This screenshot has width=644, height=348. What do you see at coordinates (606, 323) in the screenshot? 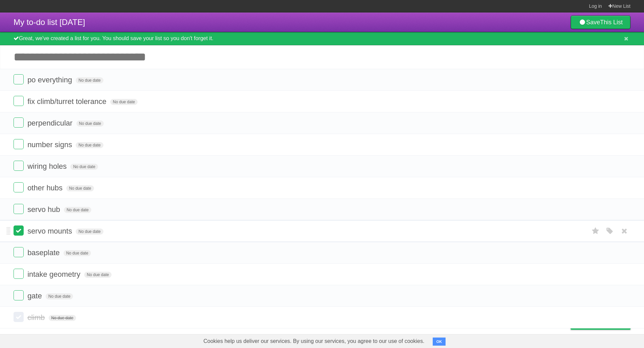
I see `span: Buy me a coffee` at bounding box center [606, 323].